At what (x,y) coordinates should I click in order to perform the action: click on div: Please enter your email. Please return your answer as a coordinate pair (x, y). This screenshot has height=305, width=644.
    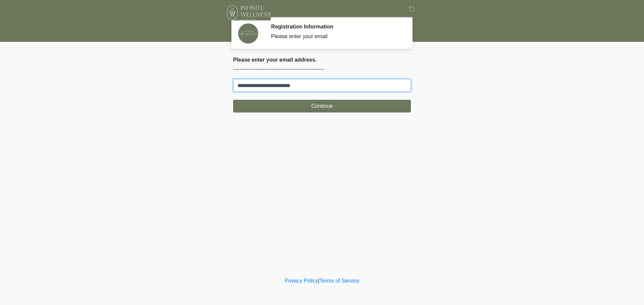
    Looking at the image, I should click on (335, 36).